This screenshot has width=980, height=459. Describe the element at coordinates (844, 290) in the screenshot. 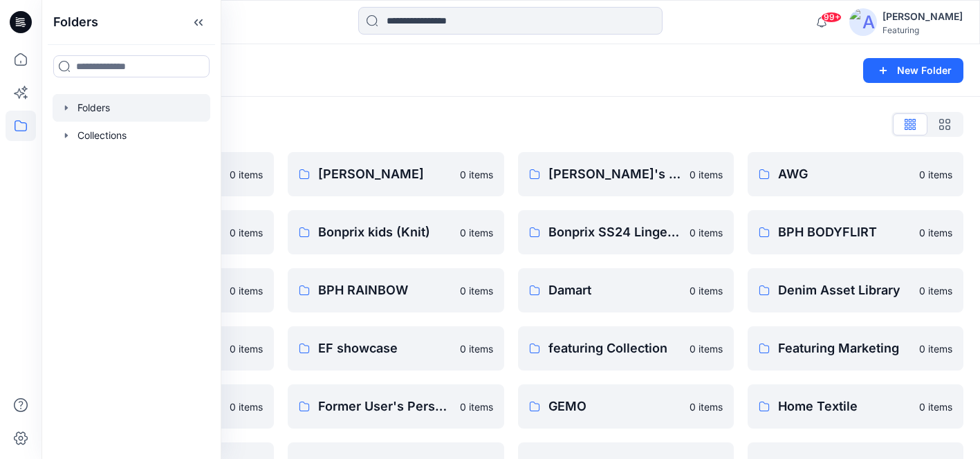

I see `p: Denim Asset Library` at that location.